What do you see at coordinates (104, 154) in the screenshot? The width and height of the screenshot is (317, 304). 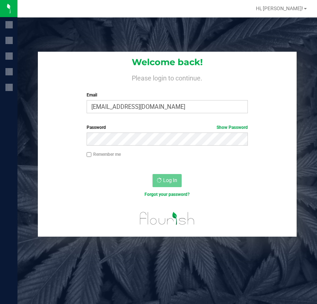 I see `label: Remember me` at bounding box center [104, 154].